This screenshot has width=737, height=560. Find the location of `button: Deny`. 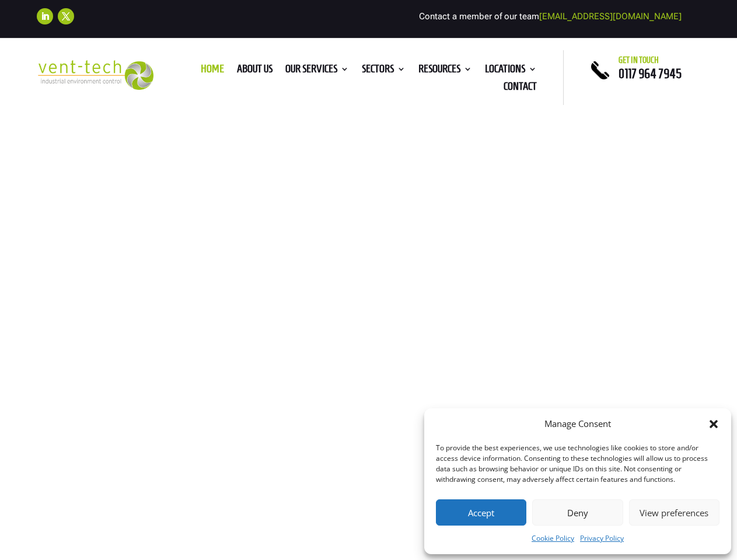

button: Deny is located at coordinates (577, 512).